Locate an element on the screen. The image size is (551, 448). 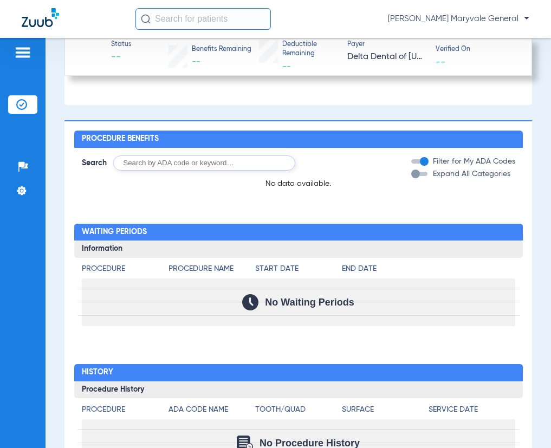
app-breakdown-title: Tooth/Quad is located at coordinates (298, 412).